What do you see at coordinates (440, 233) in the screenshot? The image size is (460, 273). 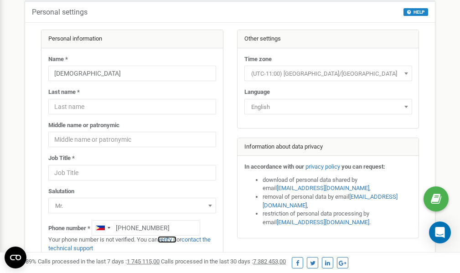 I see `div: Open Intercom Messenger` at bounding box center [440, 233].